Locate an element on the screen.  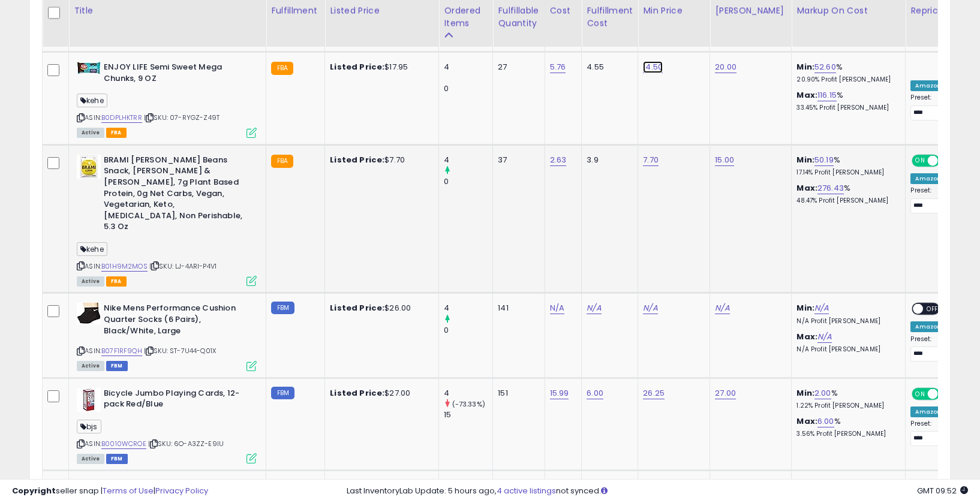
b: Bicycle Jumbo Playing Cards, 12-pack Red/Blue is located at coordinates (176, 401).